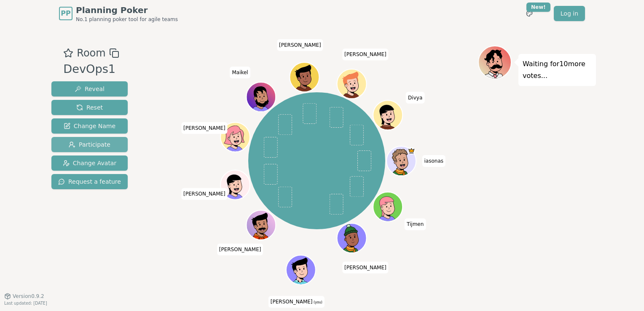 The height and width of the screenshot is (311, 644). Describe the element at coordinates (318, 302) in the screenshot. I see `span: (you)` at that location.